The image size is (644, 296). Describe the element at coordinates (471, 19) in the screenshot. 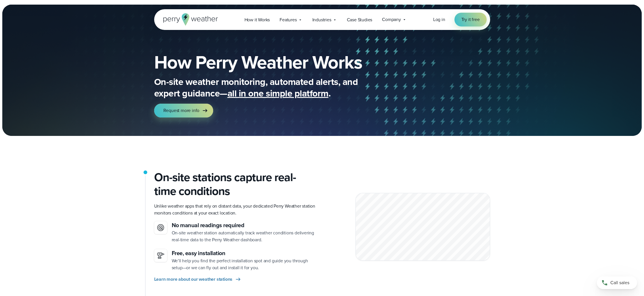

I see `span: Try it free` at that location.